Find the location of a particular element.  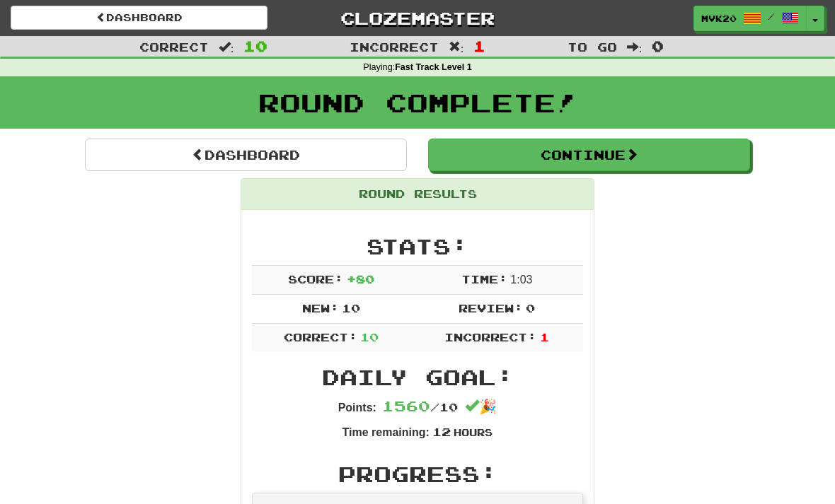

h2: Progress: is located at coordinates (417, 474).